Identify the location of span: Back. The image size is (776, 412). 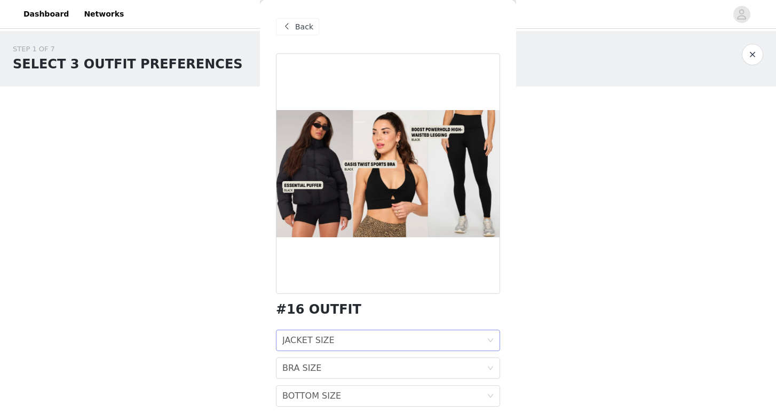
(304, 27).